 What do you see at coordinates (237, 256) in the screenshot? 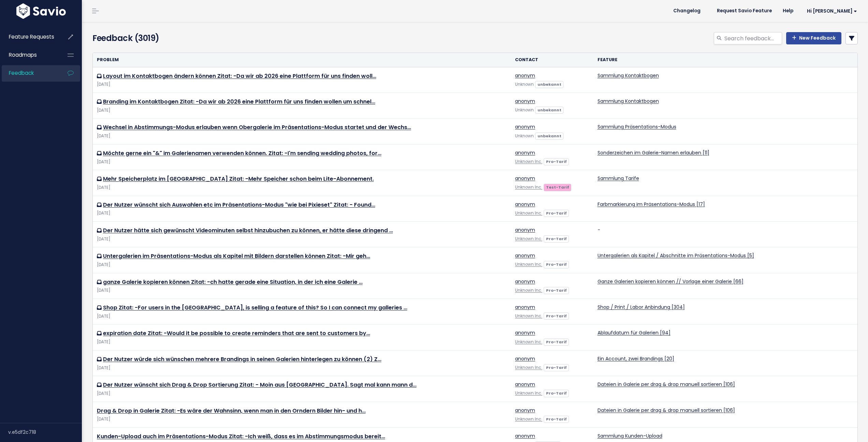
I see `a: Untergalerien im Präsentations-Modus als Kapitel mit Bildern darstellen können Zitat: -Mir geh…` at bounding box center [237, 256].